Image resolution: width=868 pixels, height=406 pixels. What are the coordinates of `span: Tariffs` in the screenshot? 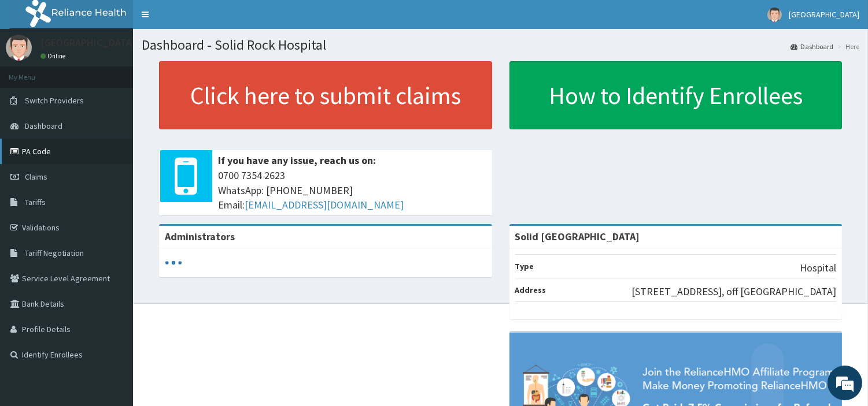 It's located at (36, 202).